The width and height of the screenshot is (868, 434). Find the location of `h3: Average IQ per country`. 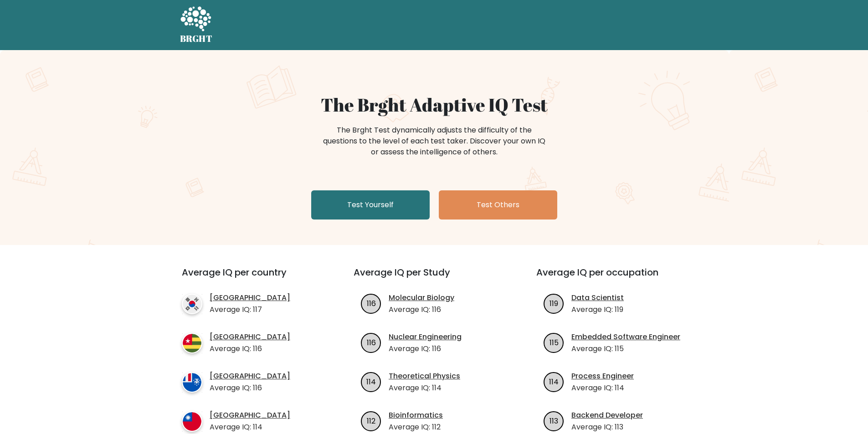

h3: Average IQ per country is located at coordinates (251, 278).